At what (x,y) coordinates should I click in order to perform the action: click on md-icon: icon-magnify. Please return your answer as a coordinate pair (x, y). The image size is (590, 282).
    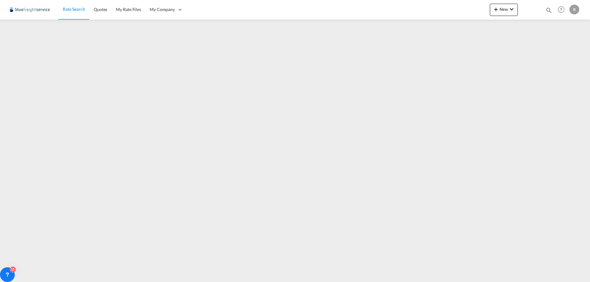
    Looking at the image, I should click on (549, 10).